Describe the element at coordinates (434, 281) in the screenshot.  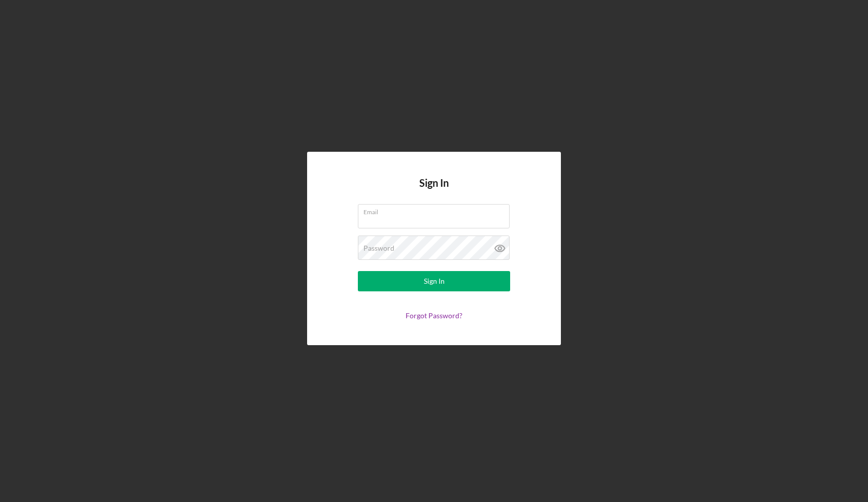
I see `div: Sign In` at that location.